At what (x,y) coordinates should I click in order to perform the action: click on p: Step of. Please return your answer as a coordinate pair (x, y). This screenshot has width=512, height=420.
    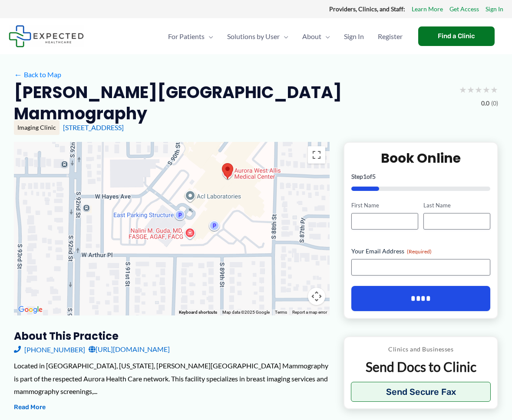
    Looking at the image, I should click on (420, 177).